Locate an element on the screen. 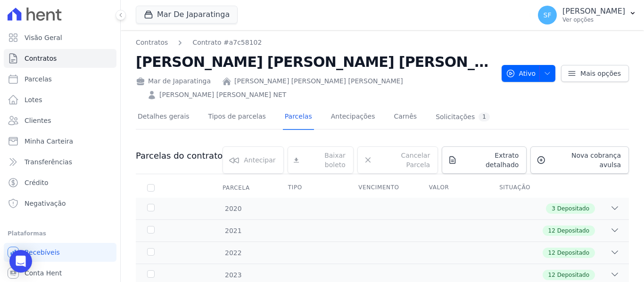  div: Open Intercom Messenger is located at coordinates (21, 261).